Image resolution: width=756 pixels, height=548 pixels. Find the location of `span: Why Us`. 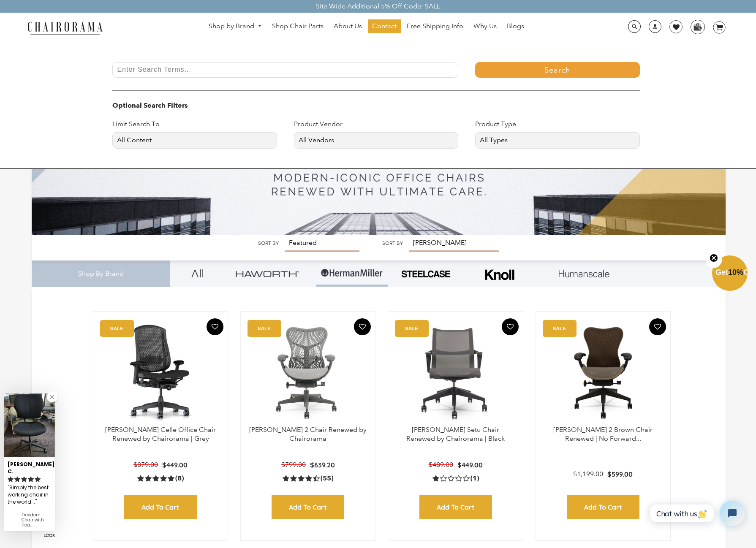

span: Why Us is located at coordinates (485, 26).